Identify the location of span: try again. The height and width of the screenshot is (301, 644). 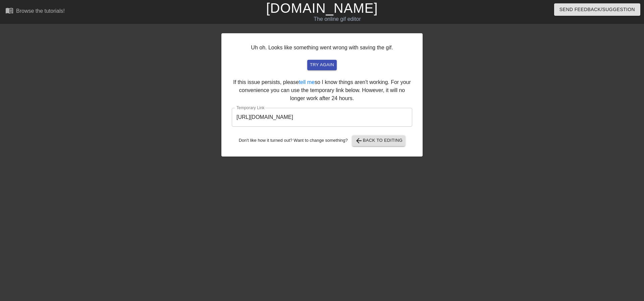
(322, 65).